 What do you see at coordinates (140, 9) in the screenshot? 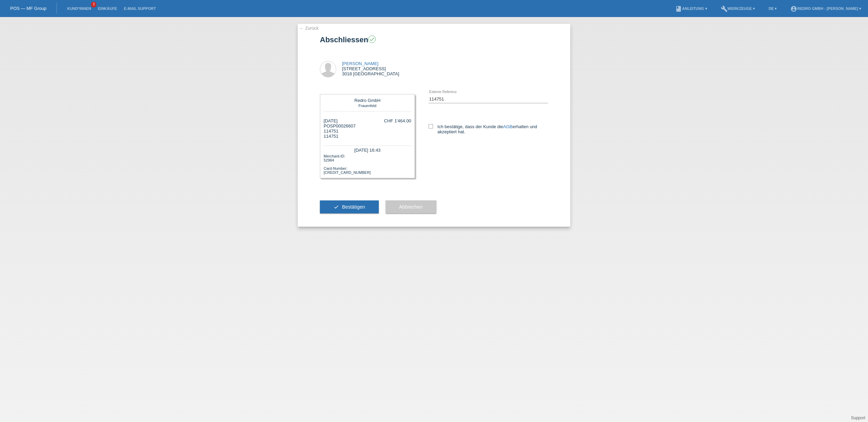
I see `a: E-Mail Support` at bounding box center [140, 9].